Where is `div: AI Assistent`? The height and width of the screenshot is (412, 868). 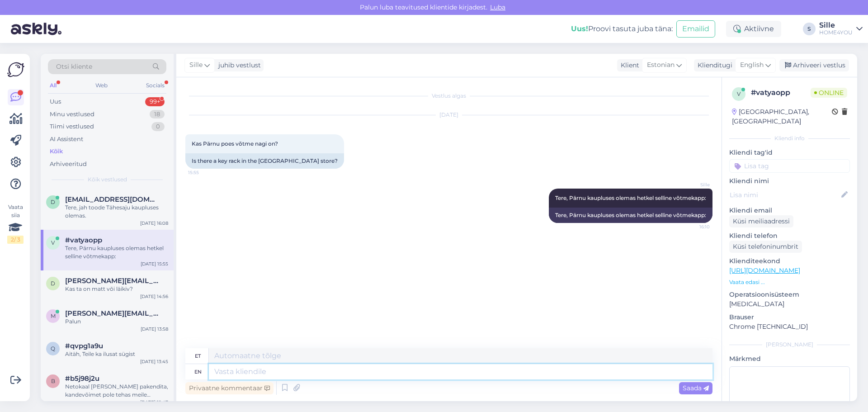 div: AI Assistent is located at coordinates (67, 139).